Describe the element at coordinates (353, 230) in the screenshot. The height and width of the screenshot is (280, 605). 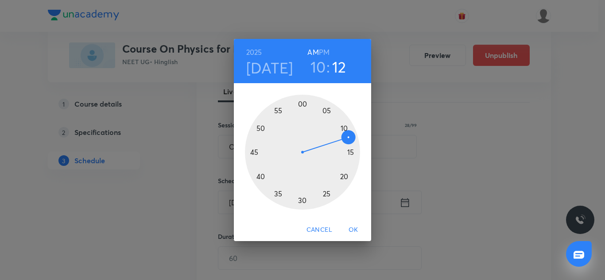
I see `button: OK` at that location.